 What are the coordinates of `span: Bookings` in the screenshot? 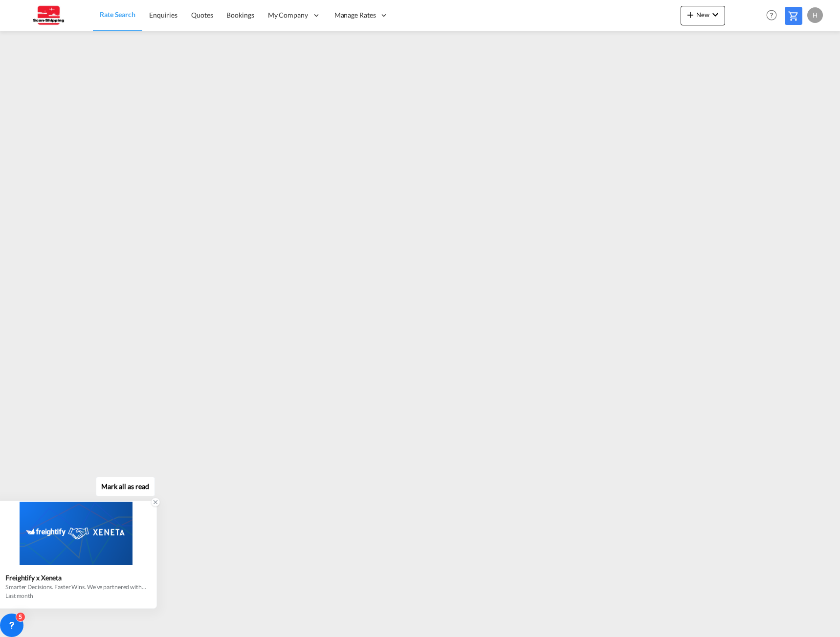 It's located at (240, 14).